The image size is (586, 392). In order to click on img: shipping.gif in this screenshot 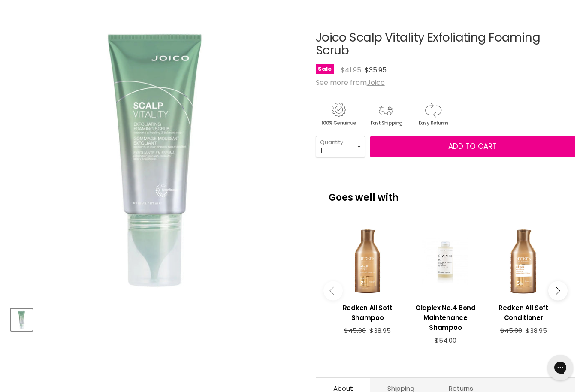, I will do `click(386, 114)`.